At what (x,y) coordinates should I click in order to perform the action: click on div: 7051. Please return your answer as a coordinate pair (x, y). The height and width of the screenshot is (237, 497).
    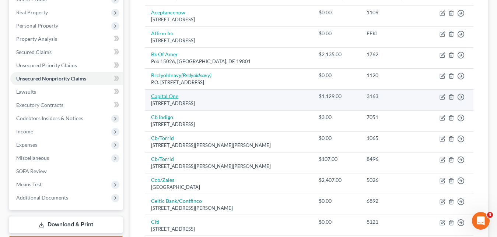
    Looking at the image, I should click on (391, 117).